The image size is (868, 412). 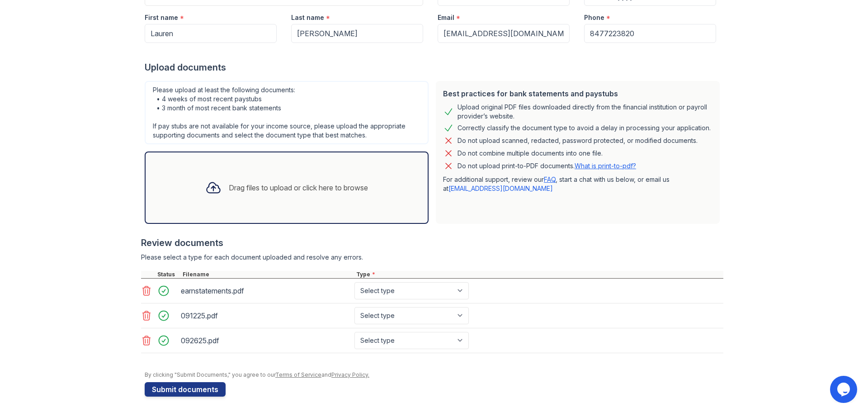 I want to click on div: Review documents, so click(x=432, y=243).